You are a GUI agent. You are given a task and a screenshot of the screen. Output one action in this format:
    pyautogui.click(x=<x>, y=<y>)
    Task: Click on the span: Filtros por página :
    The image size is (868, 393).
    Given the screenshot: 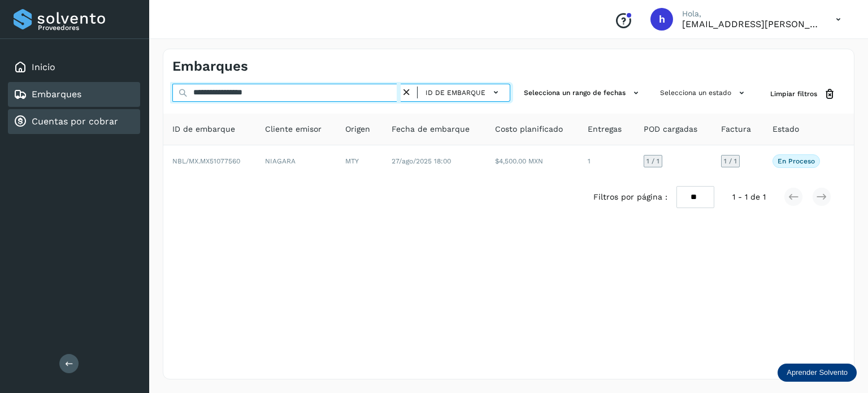 What is the action you would take?
    pyautogui.click(x=630, y=196)
    